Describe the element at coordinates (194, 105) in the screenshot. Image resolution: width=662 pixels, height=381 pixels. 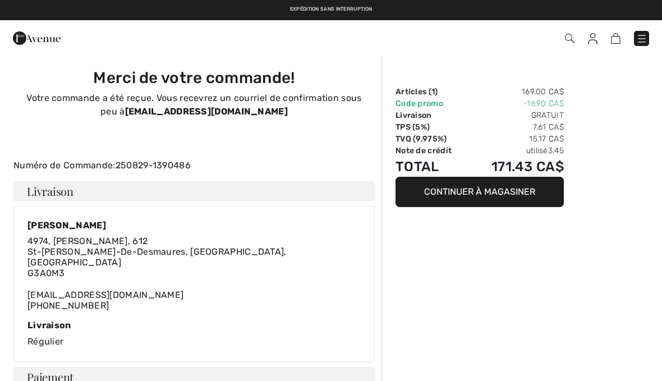
I see `p: Votre commande a été reçue. Vous recevrez un courriel de confirmation sous peu à` at that location.